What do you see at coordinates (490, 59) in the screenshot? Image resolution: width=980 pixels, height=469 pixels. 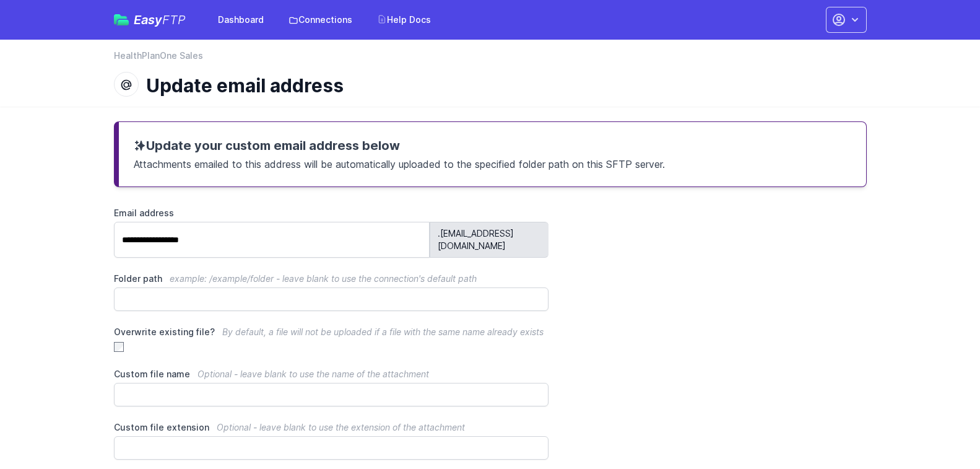 I see `nav: Breadcrumb` at bounding box center [490, 59].